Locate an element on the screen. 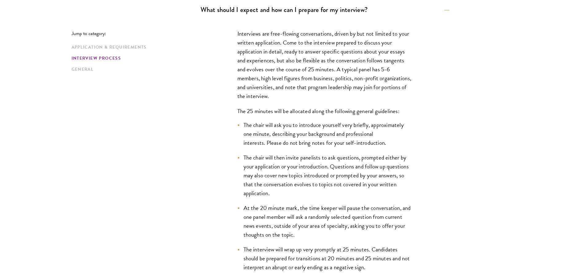  a: Application & Requirements is located at coordinates (134, 47).